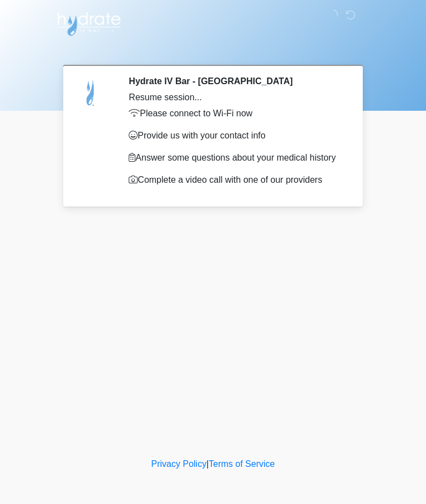 The height and width of the screenshot is (504, 426). Describe the element at coordinates (236, 135) in the screenshot. I see `p: Provide us with your contact info` at that location.